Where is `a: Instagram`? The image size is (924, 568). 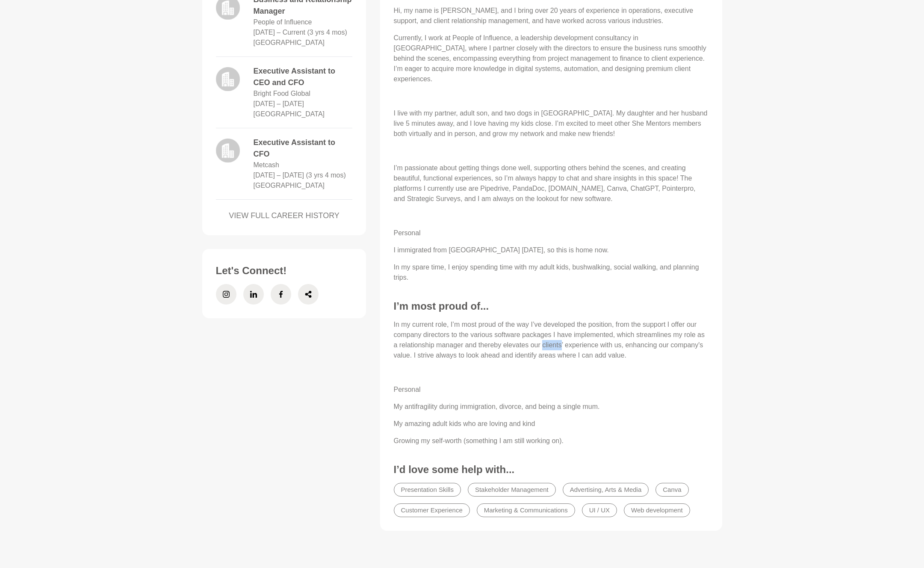
a: Instagram is located at coordinates (226, 294).